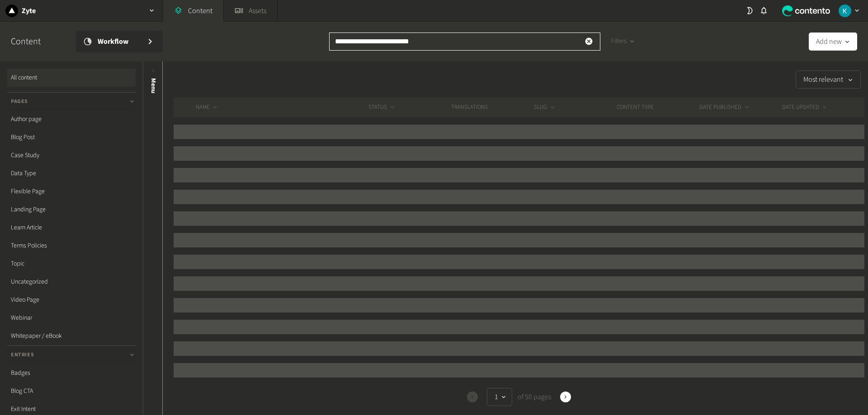 The width and height of the screenshot is (868, 415). What do you see at coordinates (657, 107) in the screenshot?
I see `th: CONTENT TYPE` at bounding box center [657, 107].